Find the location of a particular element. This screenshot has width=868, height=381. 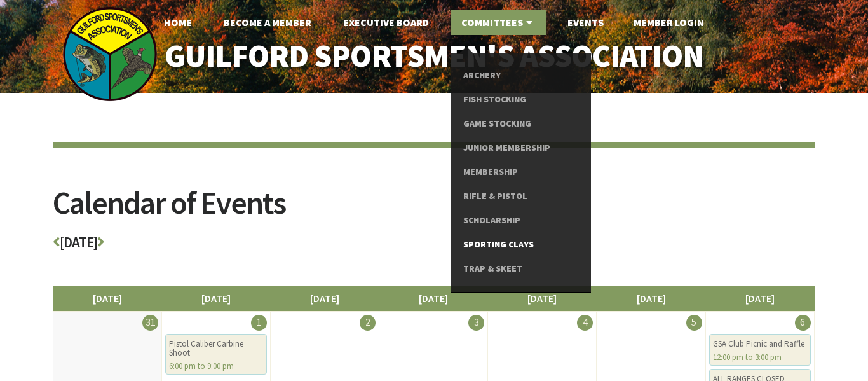

div: 3 is located at coordinates (476, 323).